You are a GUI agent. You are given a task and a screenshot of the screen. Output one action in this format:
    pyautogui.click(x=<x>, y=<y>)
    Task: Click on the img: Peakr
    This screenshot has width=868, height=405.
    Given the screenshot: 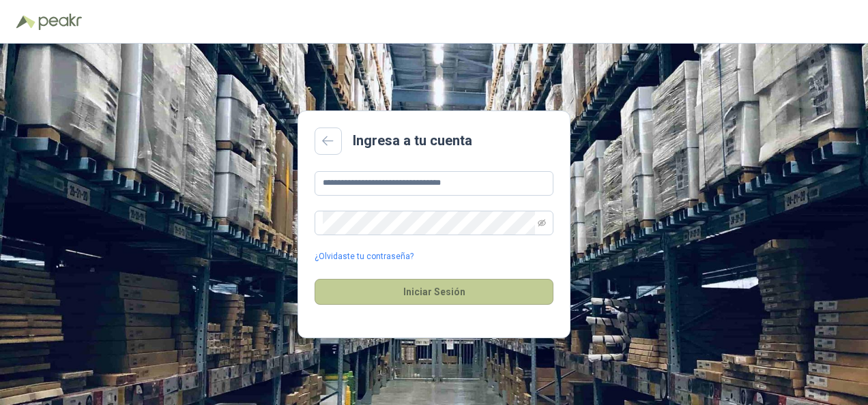 What is the action you would take?
    pyautogui.click(x=60, y=22)
    